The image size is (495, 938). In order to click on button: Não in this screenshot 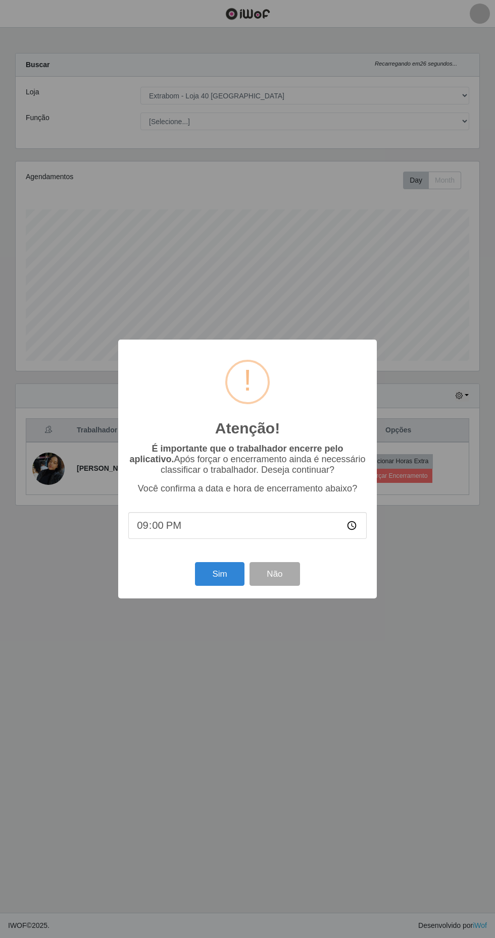, I will do `click(274, 574)`.